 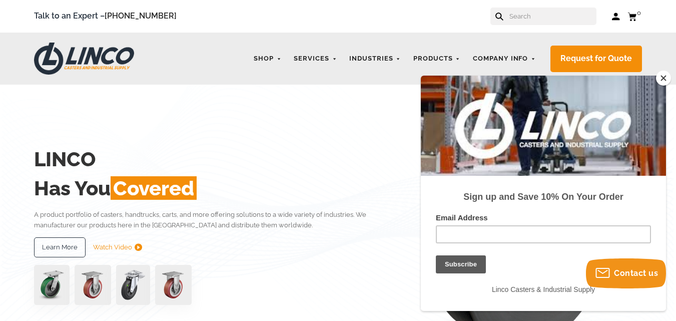 What do you see at coordinates (636, 273) in the screenshot?
I see `span: Contact us` at bounding box center [636, 273].